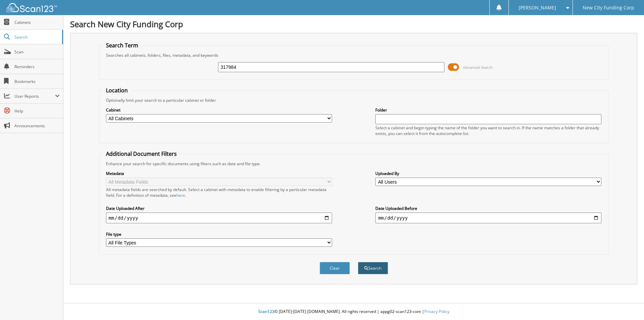 The height and width of the screenshot is (320, 644). I want to click on span: Cabinets, so click(37, 22).